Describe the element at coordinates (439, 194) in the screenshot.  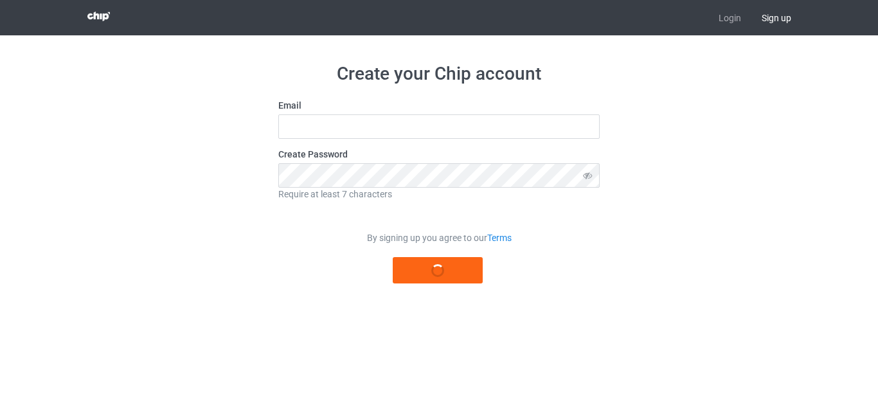
I see `div: Require at least 7 characters` at that location.